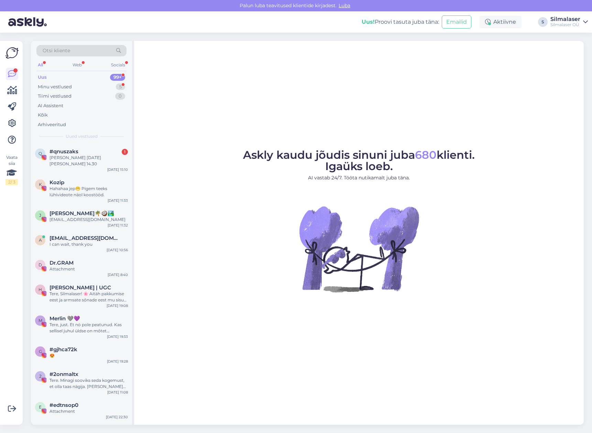 The width and height of the screenshot is (592, 433). What do you see at coordinates (57, 183) in the screenshot?
I see `span: Kozip` at bounding box center [57, 183].